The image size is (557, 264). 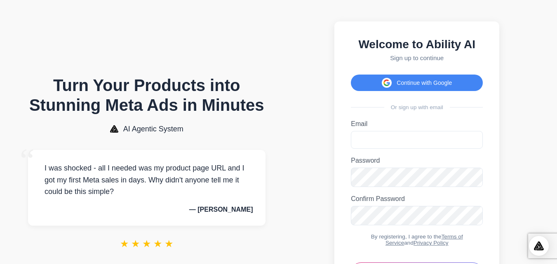 I want to click on label: Password, so click(x=417, y=161).